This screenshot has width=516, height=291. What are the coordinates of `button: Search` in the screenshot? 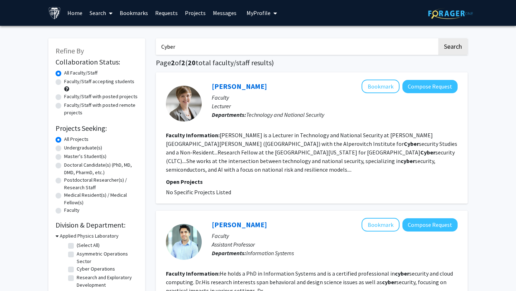 It's located at (453, 47).